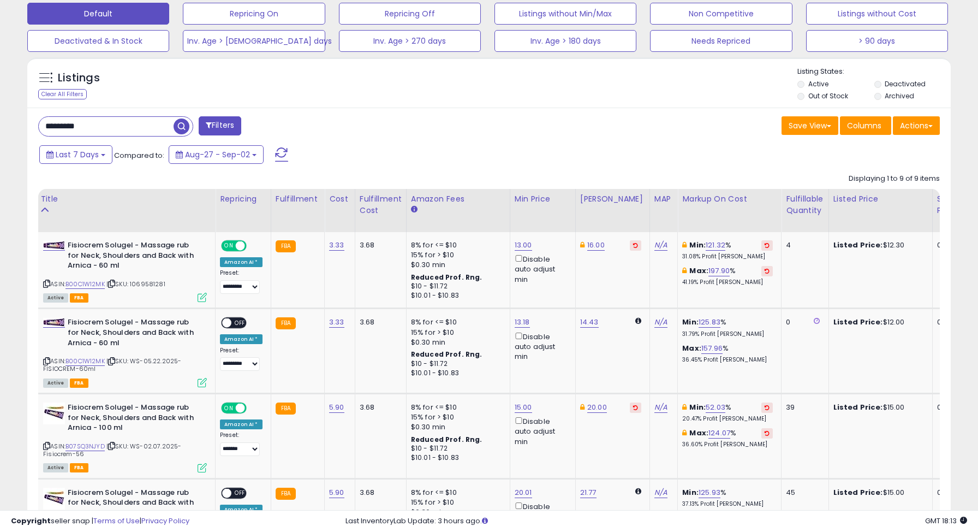 Image resolution: width=978 pixels, height=532 pixels. I want to click on span: Compared to:, so click(139, 155).